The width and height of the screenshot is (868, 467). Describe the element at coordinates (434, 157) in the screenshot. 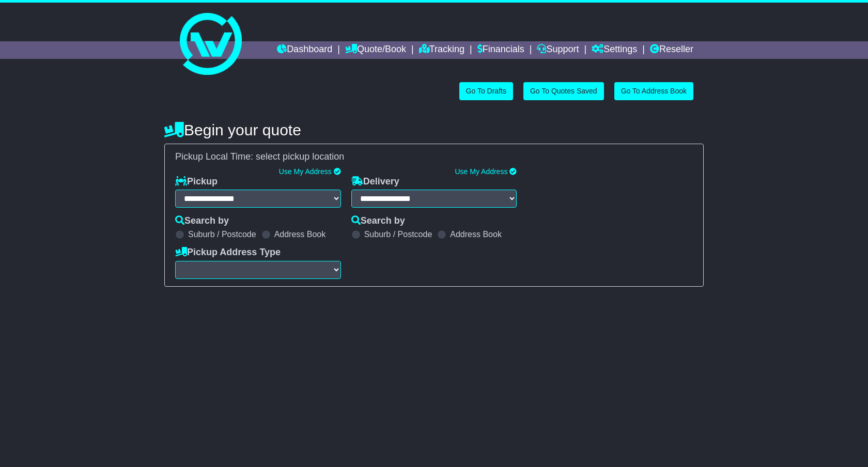

I see `div: Pickup Local Time:` at that location.